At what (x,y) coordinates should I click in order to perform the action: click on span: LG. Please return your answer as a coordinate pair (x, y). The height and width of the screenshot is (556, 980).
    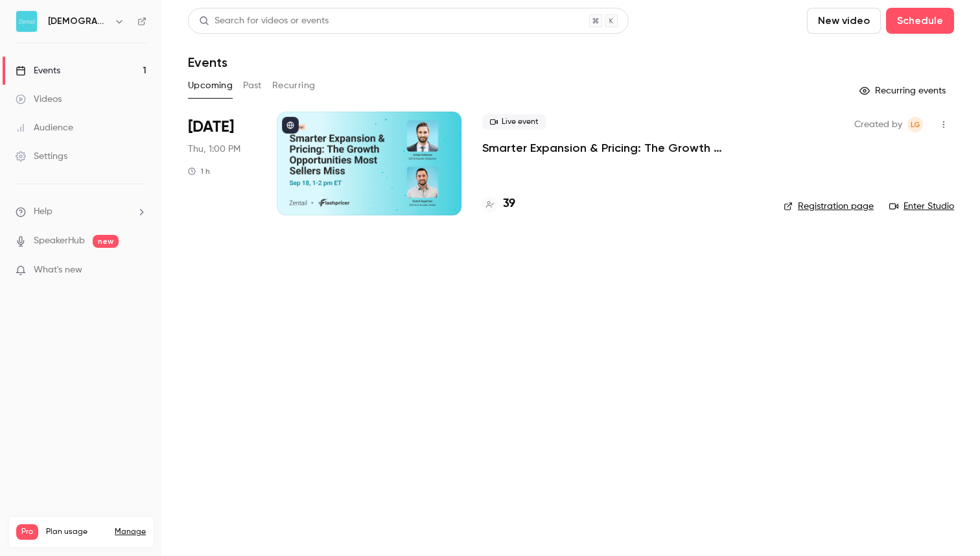
    Looking at the image, I should click on (915, 125).